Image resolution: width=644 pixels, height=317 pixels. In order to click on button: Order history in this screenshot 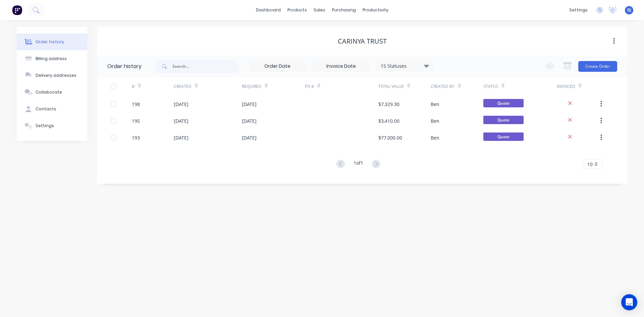, I will do `click(52, 42)`.